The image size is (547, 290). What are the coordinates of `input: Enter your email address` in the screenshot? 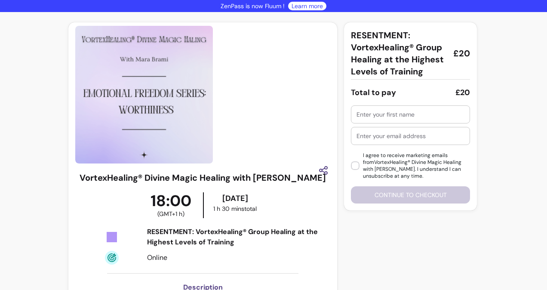 It's located at (411, 136).